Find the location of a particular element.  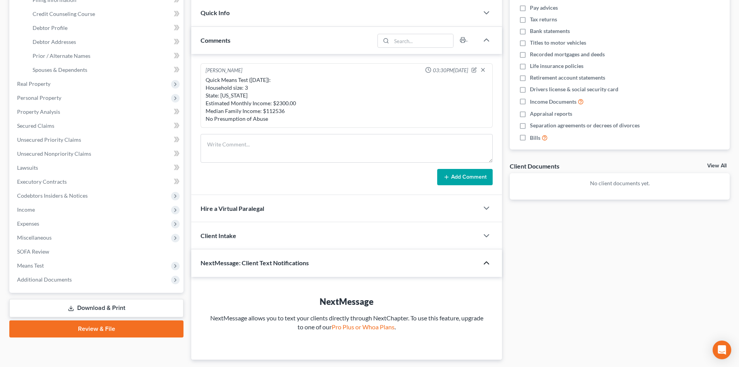

span: Appraisal reports is located at coordinates (551, 114).